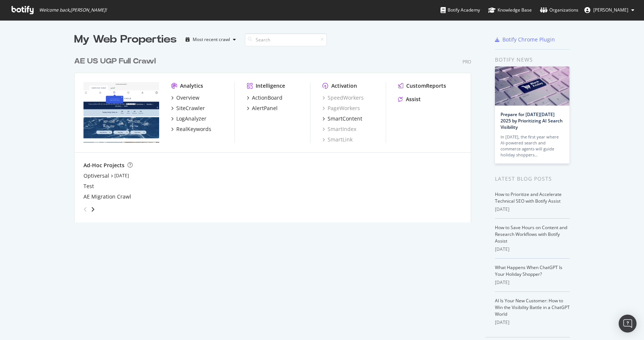 Image resolution: width=644 pixels, height=340 pixels. What do you see at coordinates (270, 86) in the screenshot?
I see `div: Intelligence` at bounding box center [270, 86].